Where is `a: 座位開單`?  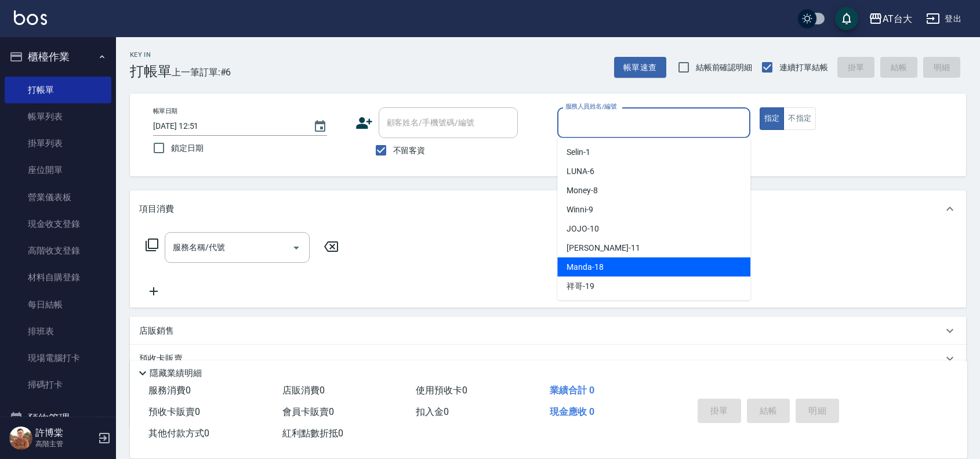
a: 座位開單 is located at coordinates (58, 170).